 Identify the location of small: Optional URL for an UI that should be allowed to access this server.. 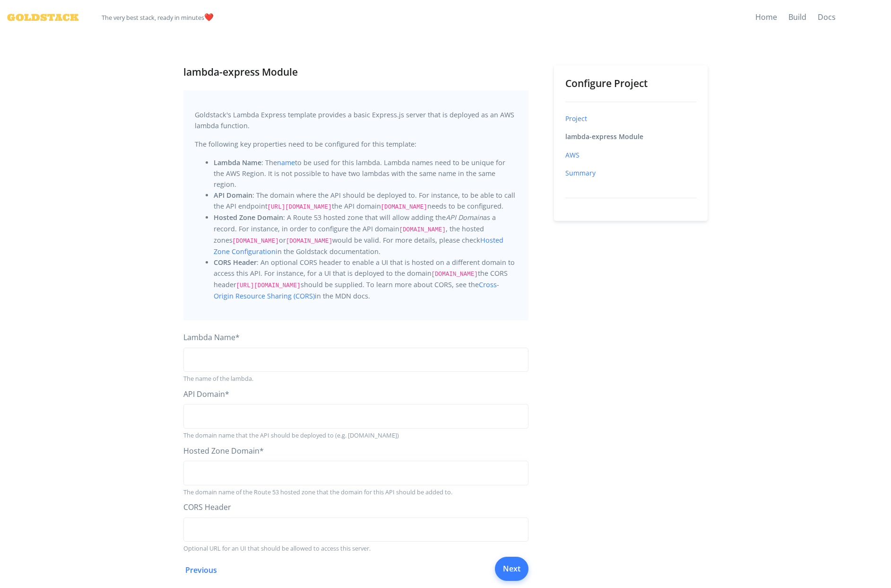
(356, 548).